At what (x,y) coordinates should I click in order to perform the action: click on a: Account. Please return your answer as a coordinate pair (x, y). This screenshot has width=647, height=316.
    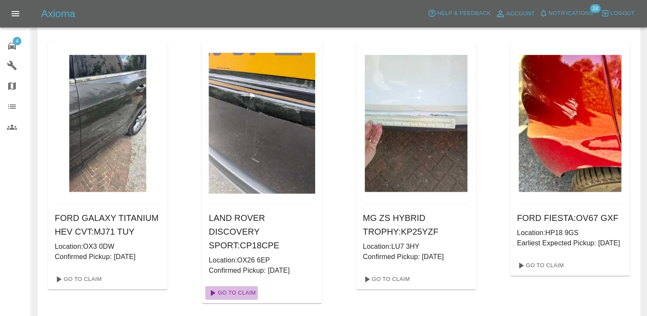
    Looking at the image, I should click on (515, 14).